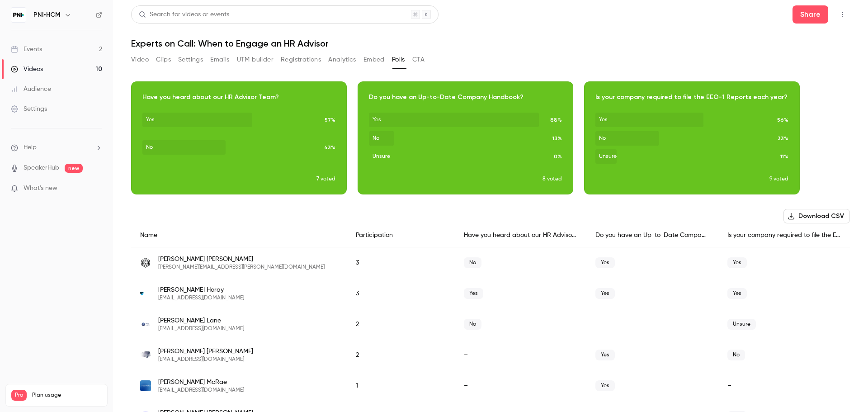 This screenshot has height=412, width=868. Describe the element at coordinates (31, 89) in the screenshot. I see `div: Audience` at that location.